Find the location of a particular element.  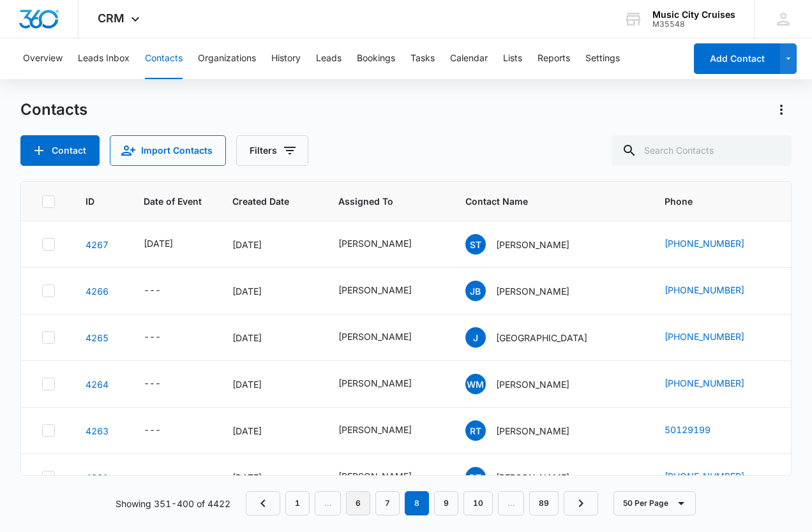

div: Contact Name - Shrinice Tinnel - Select to Edit Field is located at coordinates (529, 244).